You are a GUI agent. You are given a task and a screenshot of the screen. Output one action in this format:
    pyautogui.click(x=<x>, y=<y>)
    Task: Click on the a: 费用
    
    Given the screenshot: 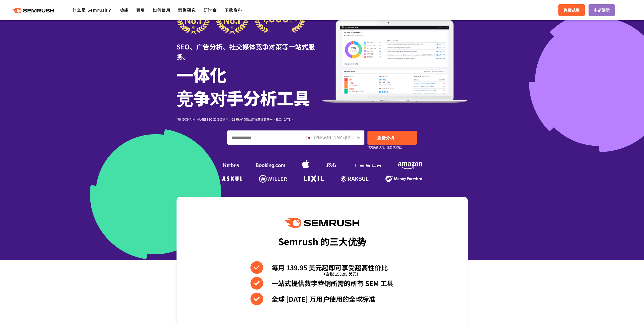 What is the action you would take?
    pyautogui.click(x=140, y=10)
    